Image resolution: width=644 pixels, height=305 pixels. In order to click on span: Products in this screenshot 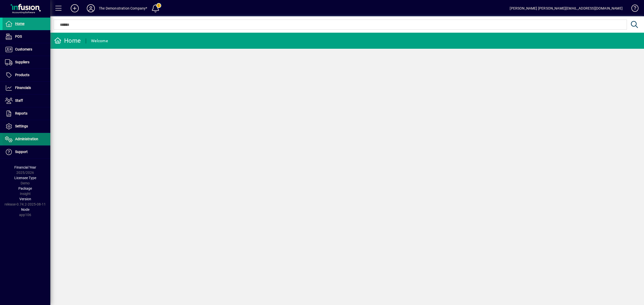, I will do `click(22, 75)`.